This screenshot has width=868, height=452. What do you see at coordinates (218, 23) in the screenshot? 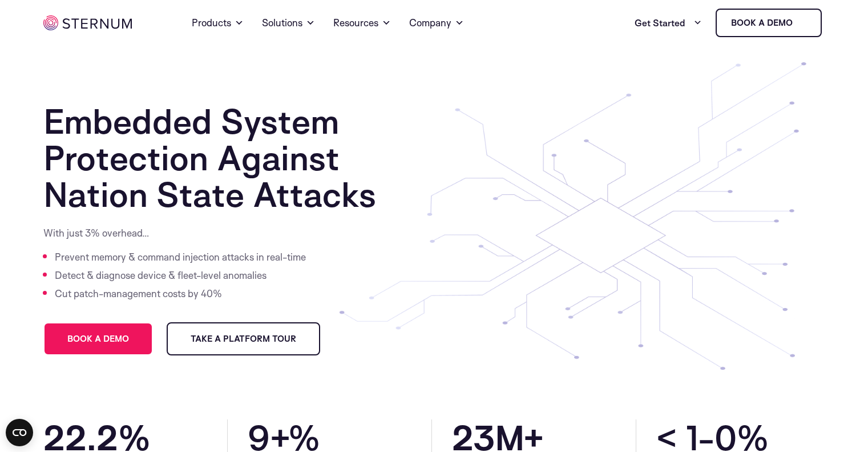
I see `a: Products` at bounding box center [218, 23].